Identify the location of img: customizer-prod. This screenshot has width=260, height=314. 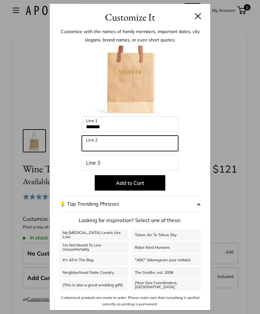
(130, 81).